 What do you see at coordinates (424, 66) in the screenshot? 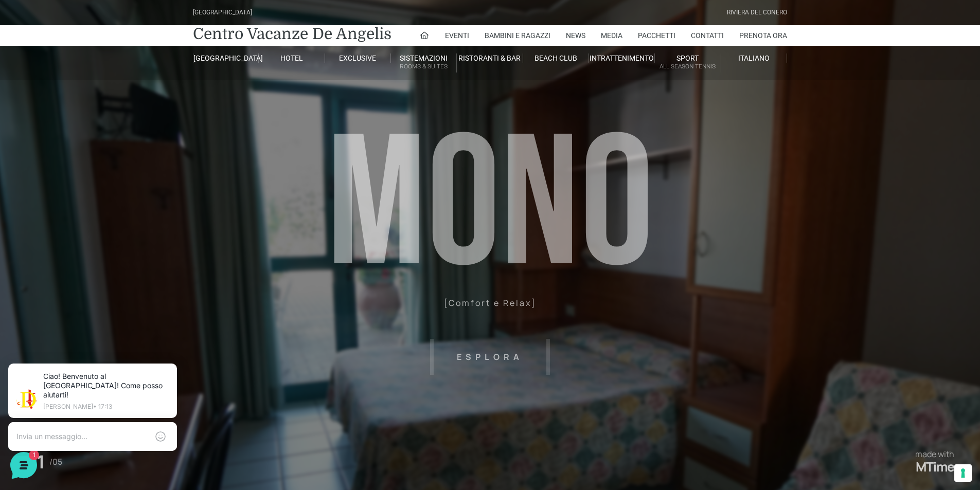
I see `small: Rooms & Suites` at bounding box center [424, 66].